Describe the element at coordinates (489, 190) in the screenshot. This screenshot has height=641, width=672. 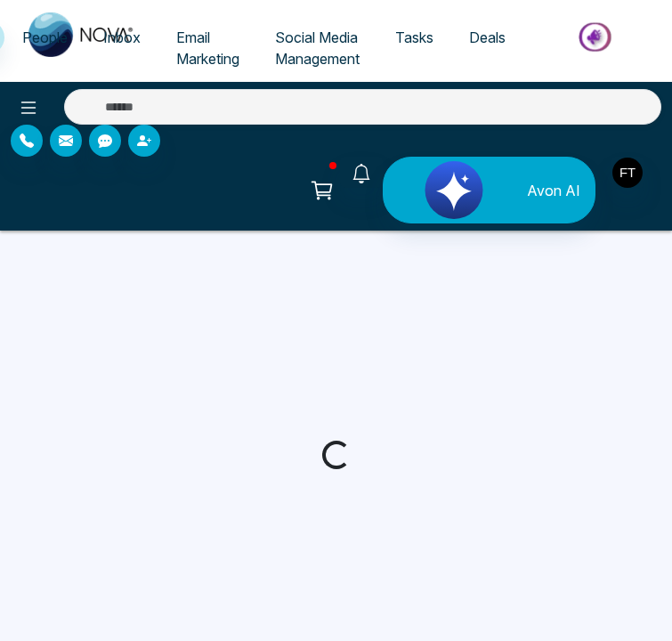
I see `button: Avon AI` at that location.